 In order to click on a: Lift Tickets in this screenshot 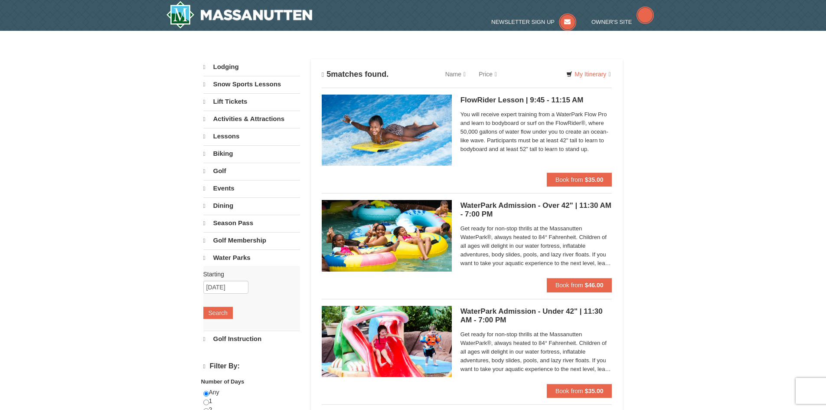, I will do `click(252, 101)`.